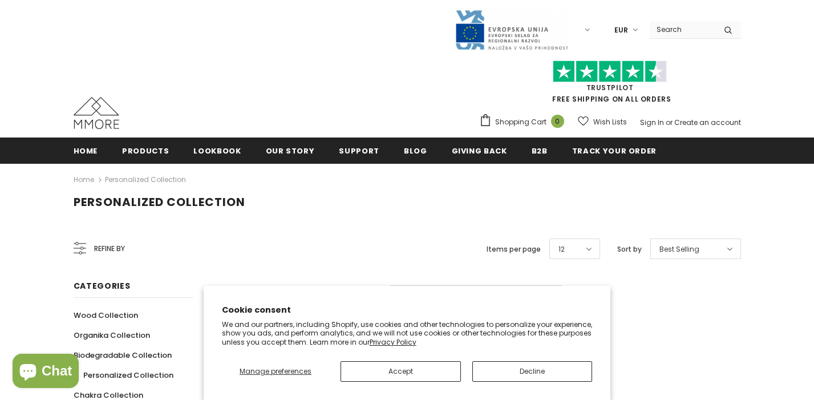  What do you see at coordinates (532, 371) in the screenshot?
I see `button: Decline` at bounding box center [532, 371].